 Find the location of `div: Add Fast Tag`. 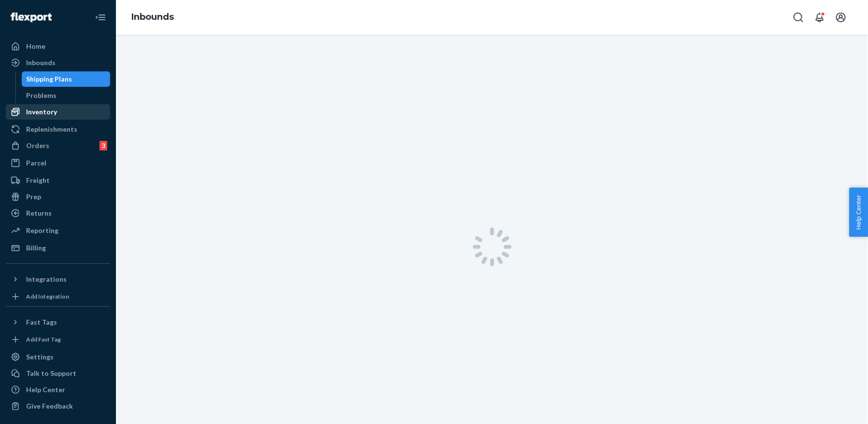

div: Add Fast Tag is located at coordinates (43, 339).